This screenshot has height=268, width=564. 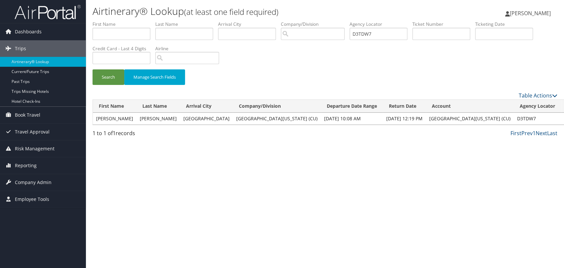 What do you see at coordinates (206, 106) in the screenshot?
I see `th: Arrival City: activate to sort column ascending` at bounding box center [206, 106].